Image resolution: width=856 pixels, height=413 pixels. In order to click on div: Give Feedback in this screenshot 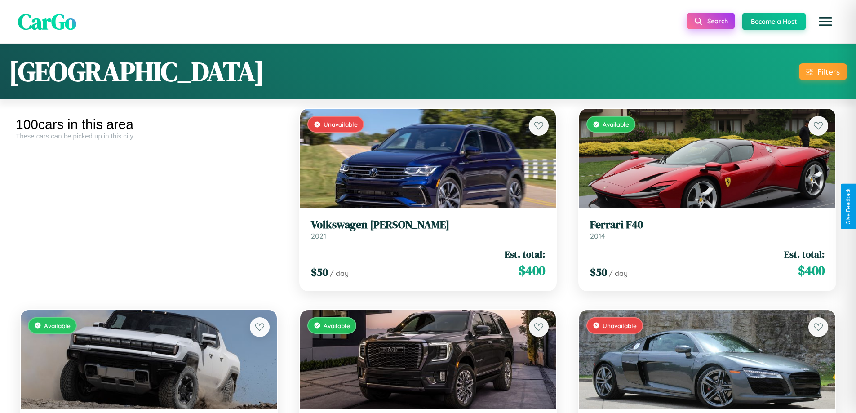, I will do `click(848, 206)`.